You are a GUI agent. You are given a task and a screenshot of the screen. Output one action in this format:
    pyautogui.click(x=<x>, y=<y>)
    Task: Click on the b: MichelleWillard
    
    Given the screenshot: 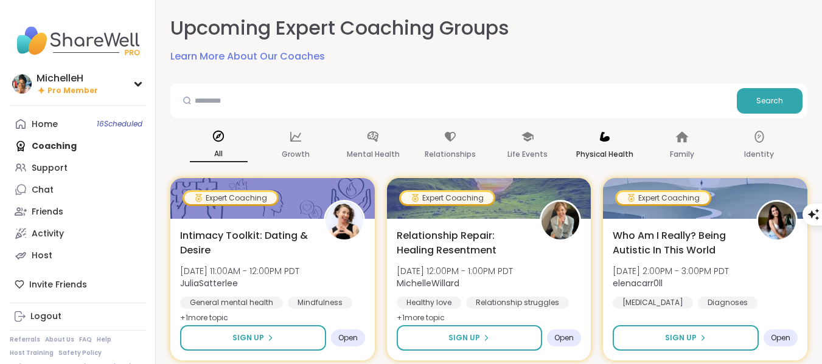 What is the action you would take?
    pyautogui.click(x=428, y=283)
    